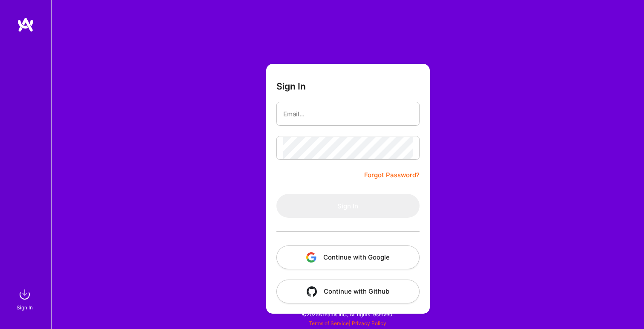 The width and height of the screenshot is (644, 329). Describe the element at coordinates (24, 294) in the screenshot. I see `img: sign in` at that location.